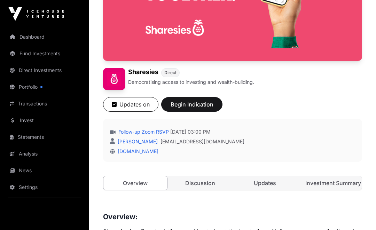 This screenshot has width=376, height=230. Describe the element at coordinates (135, 183) in the screenshot. I see `a: Overview` at that location.